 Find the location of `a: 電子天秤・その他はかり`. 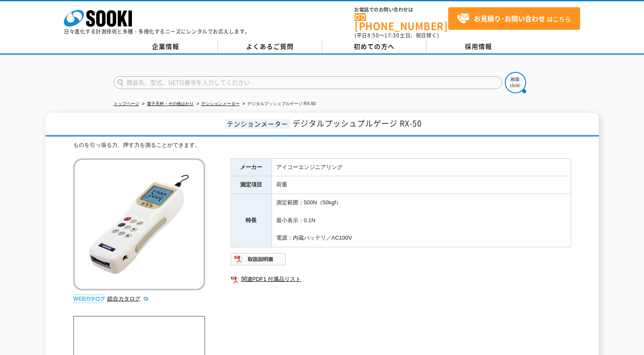

a: 電子天秤・その他はかり is located at coordinates (170, 103).